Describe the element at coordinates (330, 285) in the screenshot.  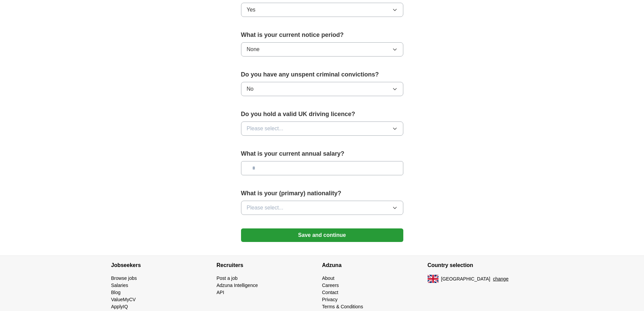
I see `a: Careers` at that location.